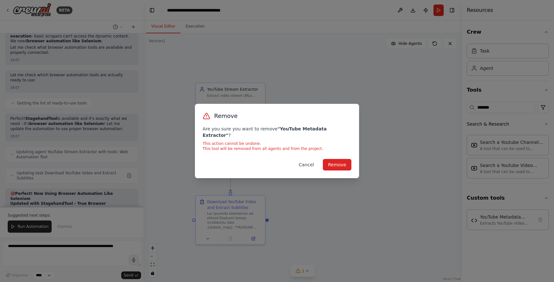 The width and height of the screenshot is (554, 282). I want to click on p: Are you sure you want to remove ?, so click(277, 132).